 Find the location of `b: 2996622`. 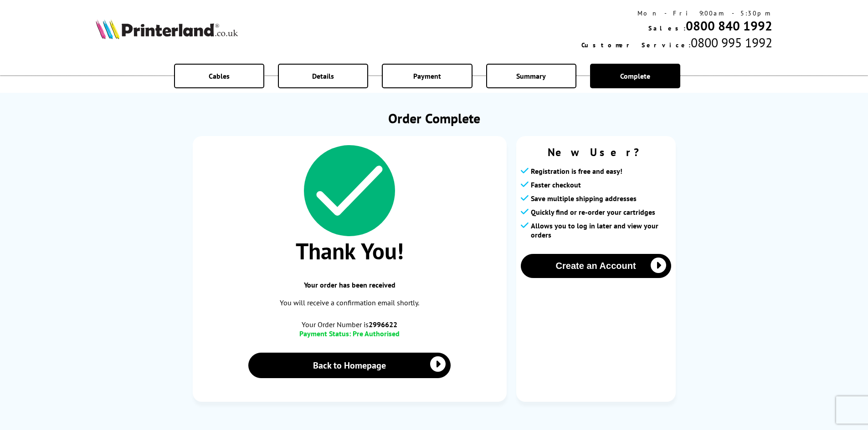

b: 2996622 is located at coordinates (383, 324).